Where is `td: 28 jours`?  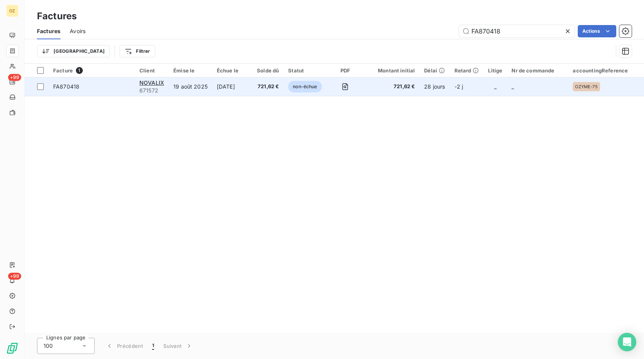
td: 28 jours is located at coordinates (434, 87).